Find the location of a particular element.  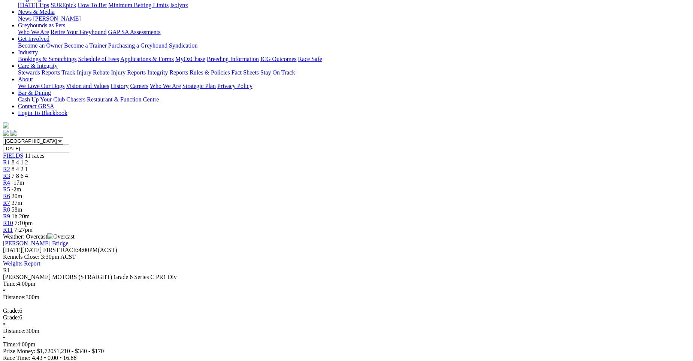

a: Cash Up Your Club is located at coordinates (41, 99).